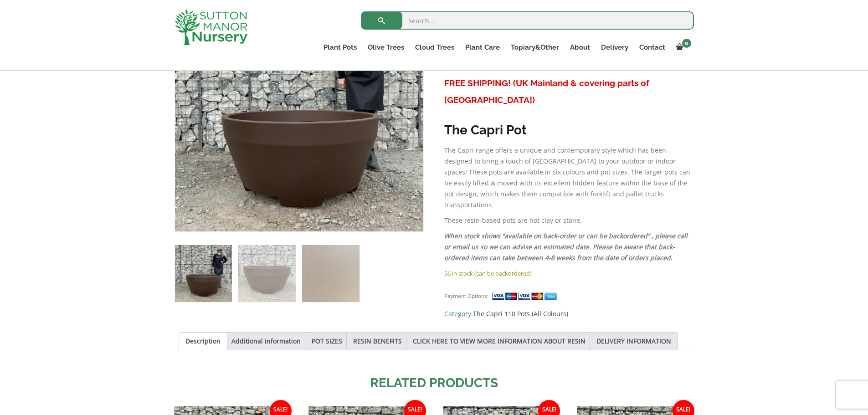  Describe the element at coordinates (331, 274) in the screenshot. I see `img: The Capri Pot 110 Colour Mocha - Image 3` at that location.